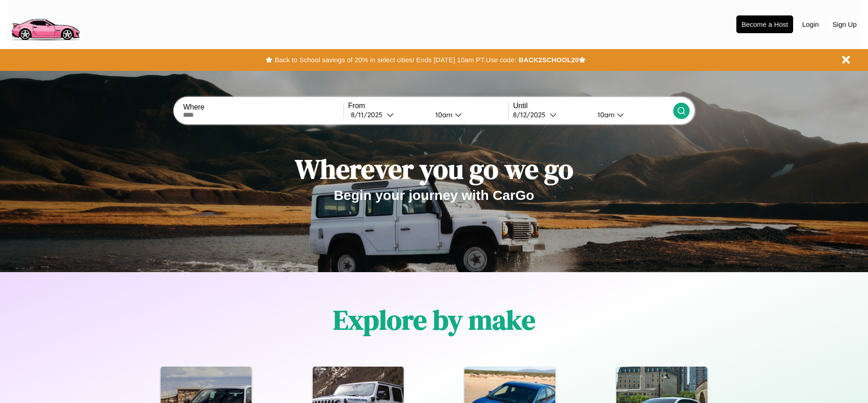 The width and height of the screenshot is (868, 403). I want to click on button: Login, so click(811, 24).